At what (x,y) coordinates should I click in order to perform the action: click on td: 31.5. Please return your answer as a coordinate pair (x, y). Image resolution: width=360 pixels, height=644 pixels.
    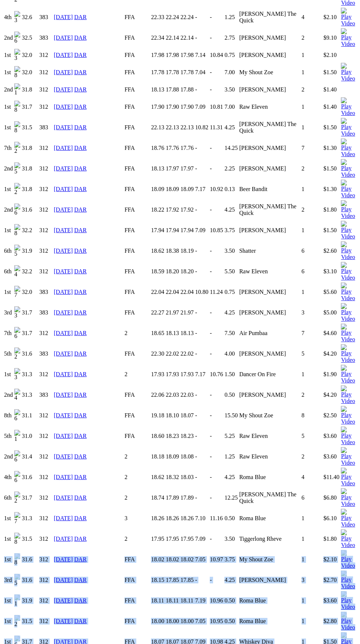
    Looking at the image, I should click on (30, 128).